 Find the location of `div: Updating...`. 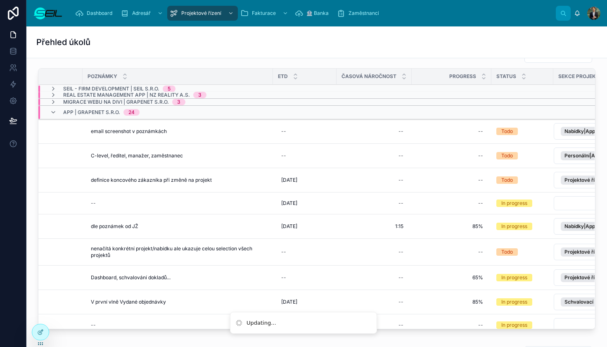

div: Updating... is located at coordinates (262, 323).